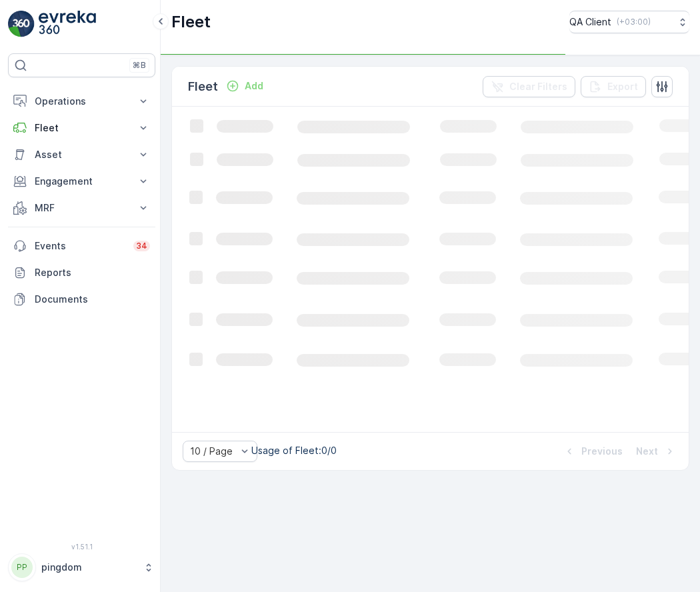  Describe the element at coordinates (81, 181) in the screenshot. I see `p: Engagement` at that location.